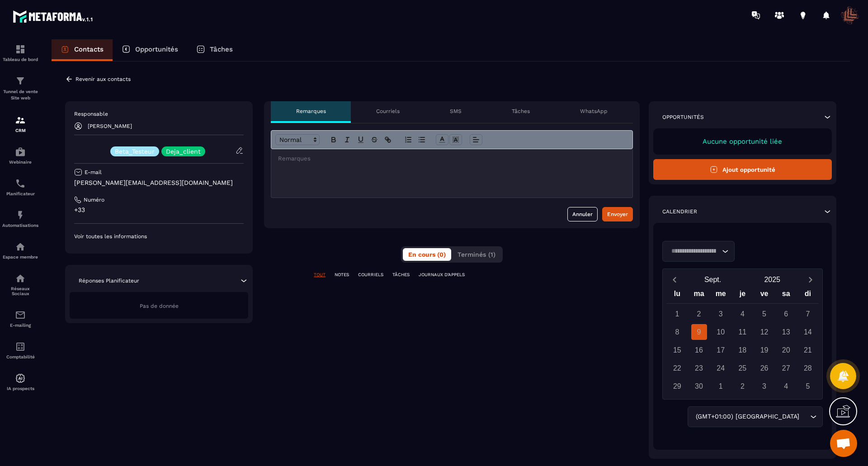  I want to click on a: formationformationCRM, so click(20, 124).